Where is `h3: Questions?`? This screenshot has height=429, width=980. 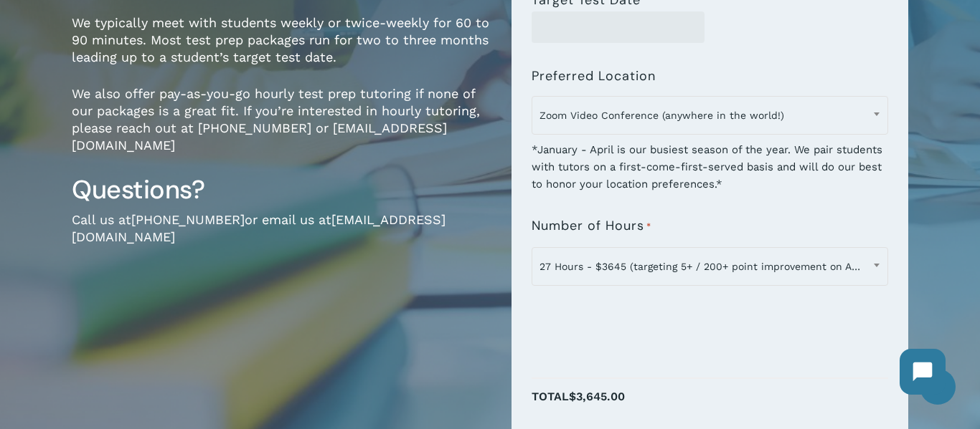
h3: Questions? is located at coordinates (280, 190).